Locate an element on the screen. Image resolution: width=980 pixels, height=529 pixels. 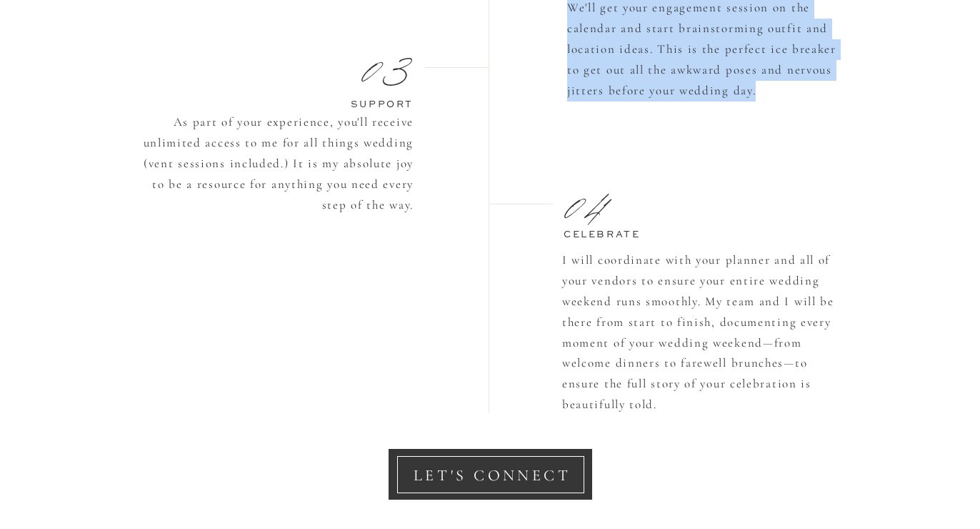
a: LET'S CONNECT is located at coordinates (492, 475).